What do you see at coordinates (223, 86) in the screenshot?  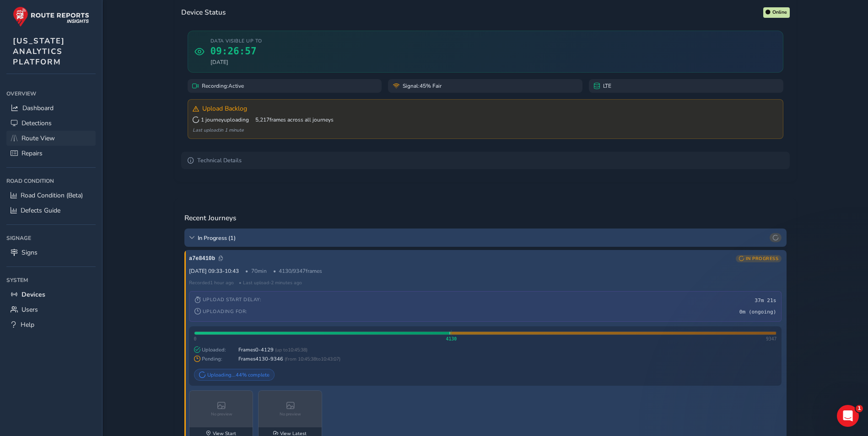 I see `span: Recording: Active` at bounding box center [223, 86].